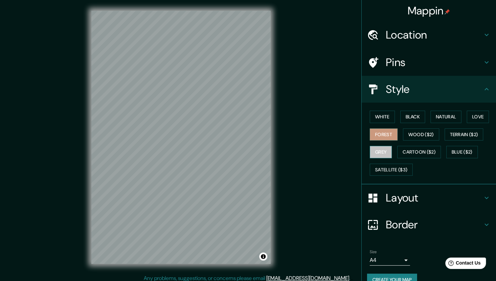 The height and width of the screenshot is (281, 496). Describe the element at coordinates (413, 117) in the screenshot. I see `button: Black` at that location.